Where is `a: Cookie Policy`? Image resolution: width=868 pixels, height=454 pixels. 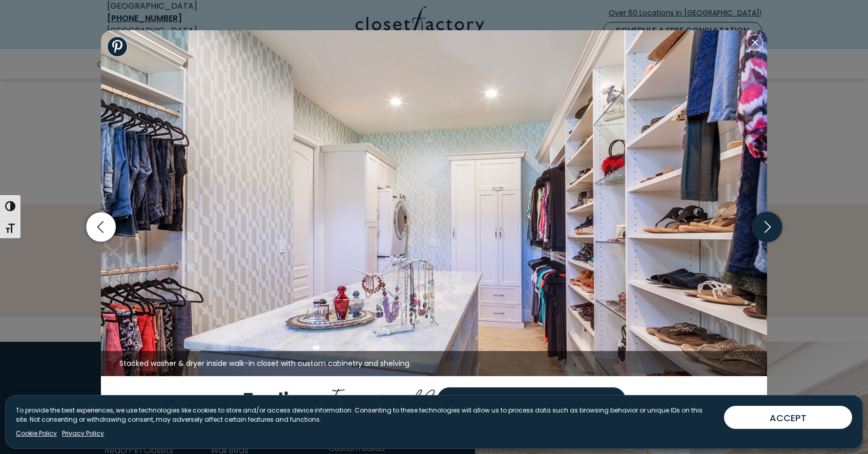 a: Cookie Policy is located at coordinates (36, 433).